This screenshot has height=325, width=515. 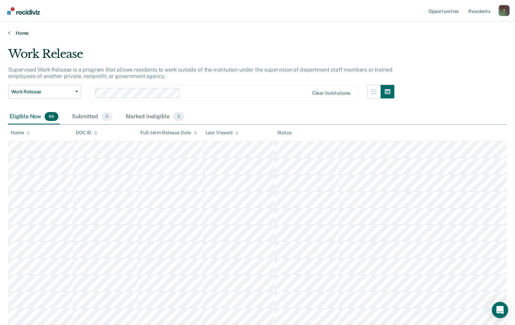 What do you see at coordinates (20, 133) in the screenshot?
I see `div: Name` at bounding box center [20, 133].